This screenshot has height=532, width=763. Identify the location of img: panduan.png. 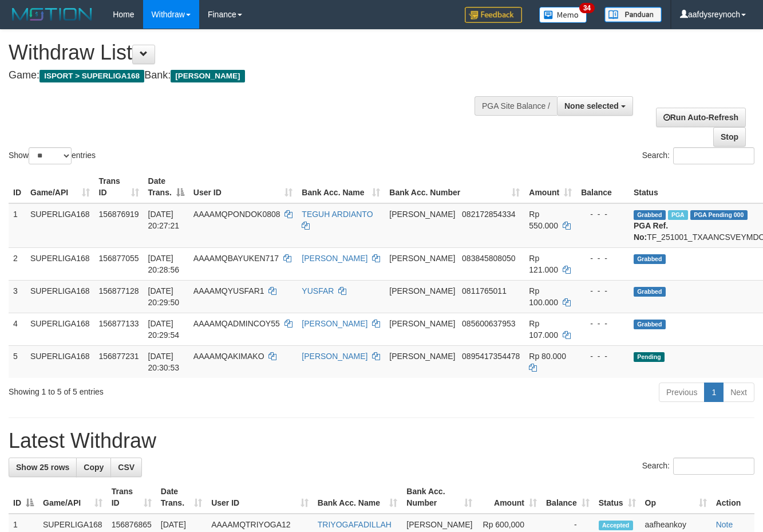
(633, 14).